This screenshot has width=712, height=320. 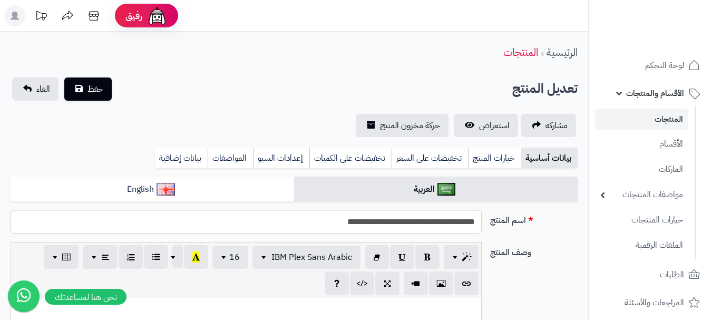 What do you see at coordinates (157, 16) in the screenshot?
I see `img: ai-face.png` at bounding box center [157, 16].